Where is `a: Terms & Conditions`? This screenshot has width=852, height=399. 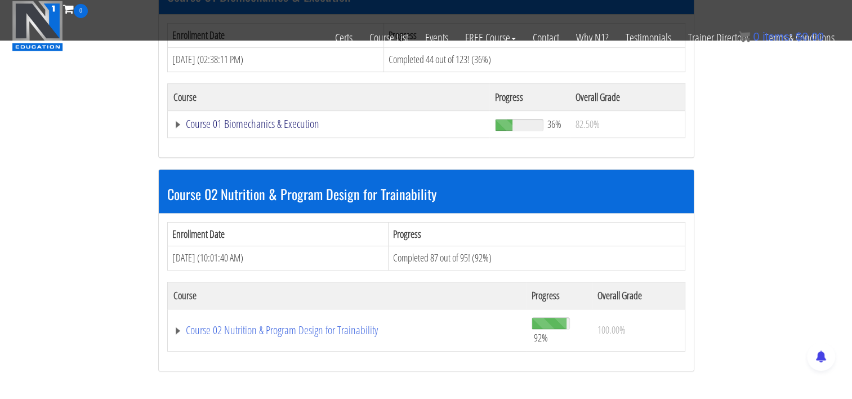 a: Terms & Conditions is located at coordinates (800, 38).